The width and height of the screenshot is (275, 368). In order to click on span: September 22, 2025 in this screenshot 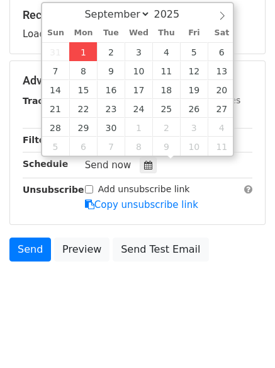, I will do `click(83, 108)`.